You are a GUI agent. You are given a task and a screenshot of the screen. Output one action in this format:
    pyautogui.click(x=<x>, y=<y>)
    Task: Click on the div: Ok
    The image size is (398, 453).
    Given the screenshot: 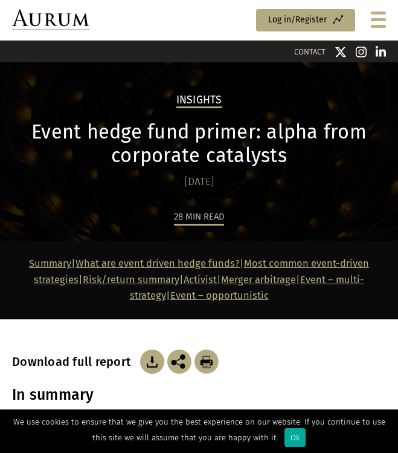 What is the action you would take?
    pyautogui.click(x=295, y=437)
    